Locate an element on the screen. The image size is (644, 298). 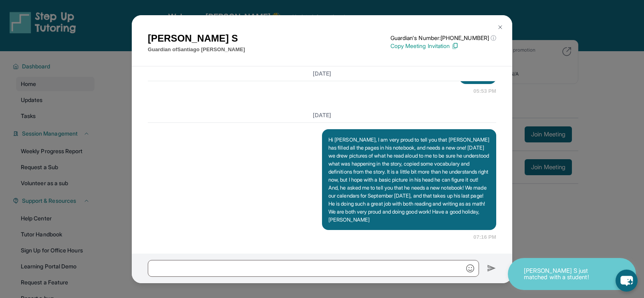
p: Copy Meeting Invitation is located at coordinates (443, 46).